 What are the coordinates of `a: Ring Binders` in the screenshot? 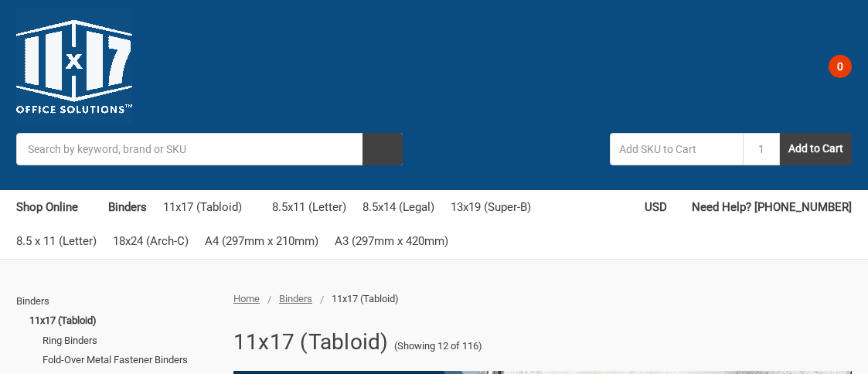 It's located at (129, 341).